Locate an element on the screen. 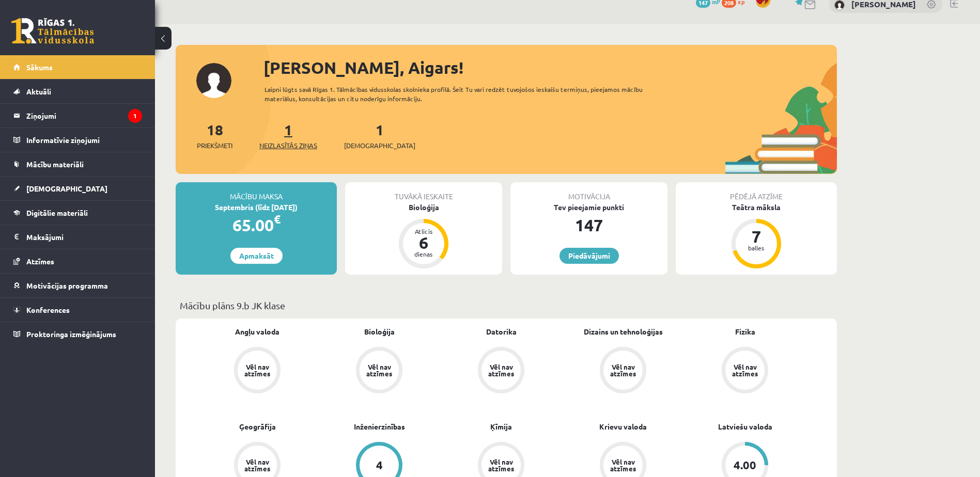  span: Mācību materiāli is located at coordinates (55, 164).